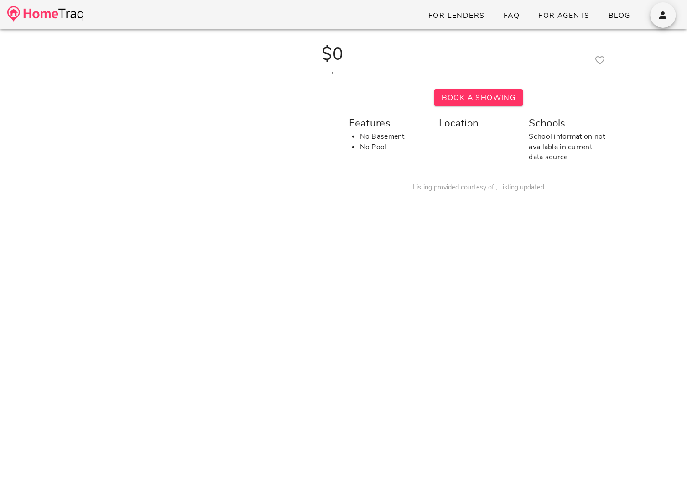 This screenshot has height=503, width=687. I want to click on li: No Pool, so click(394, 147).